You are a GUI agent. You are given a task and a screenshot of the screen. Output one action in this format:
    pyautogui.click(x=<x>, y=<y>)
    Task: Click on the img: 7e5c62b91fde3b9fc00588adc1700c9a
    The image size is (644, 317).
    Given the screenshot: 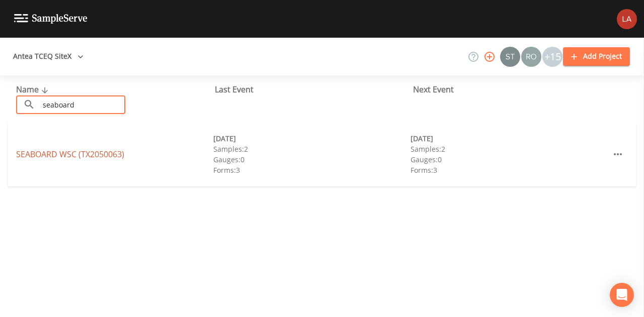 What is the action you would take?
    pyautogui.click(x=531, y=57)
    